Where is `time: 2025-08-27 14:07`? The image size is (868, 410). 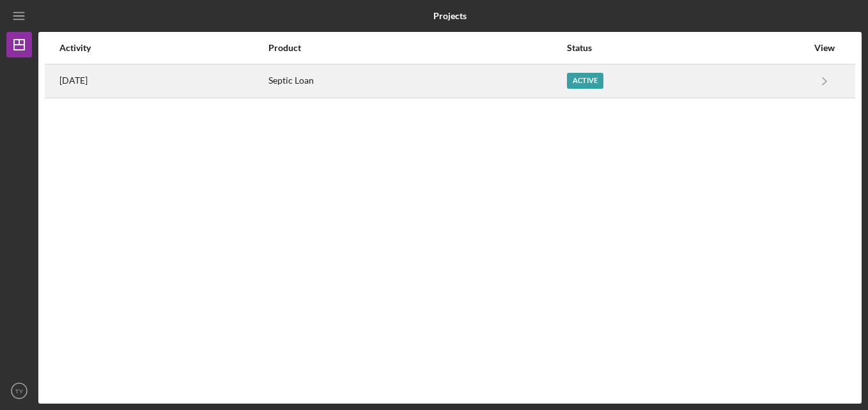
time: 2025-08-27 14:07 is located at coordinates (74, 80).